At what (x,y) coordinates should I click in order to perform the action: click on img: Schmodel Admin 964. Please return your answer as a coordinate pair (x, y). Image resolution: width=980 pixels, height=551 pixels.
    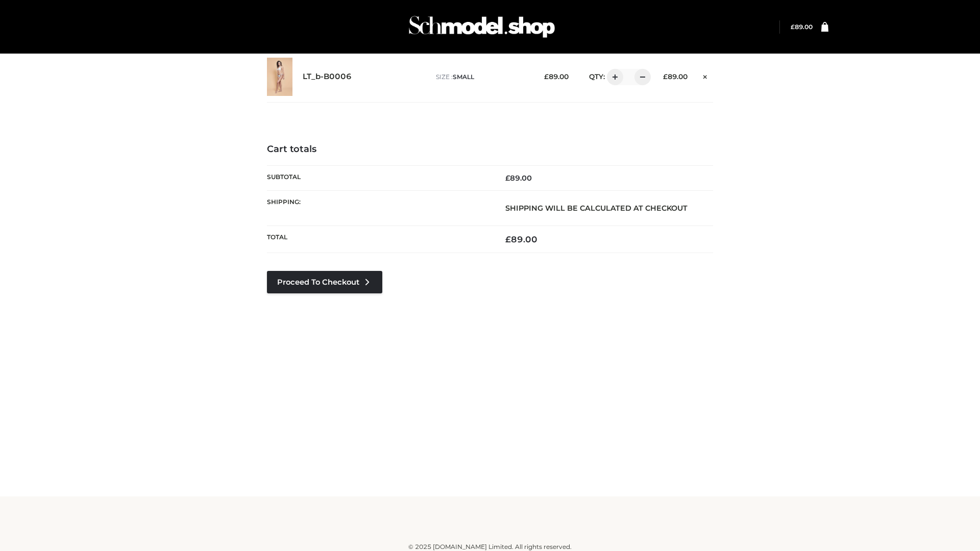
    Looking at the image, I should click on (482, 26).